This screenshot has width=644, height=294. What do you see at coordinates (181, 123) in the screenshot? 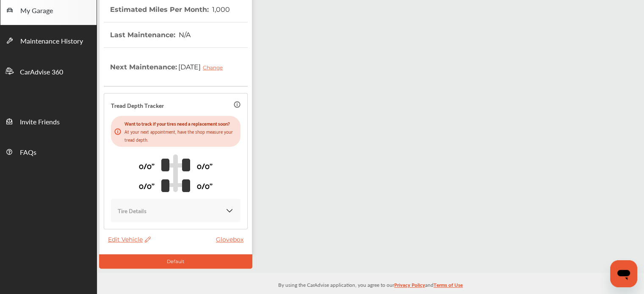
I see `p: Want to track if your tires need a replacement soon?` at bounding box center [181, 123].